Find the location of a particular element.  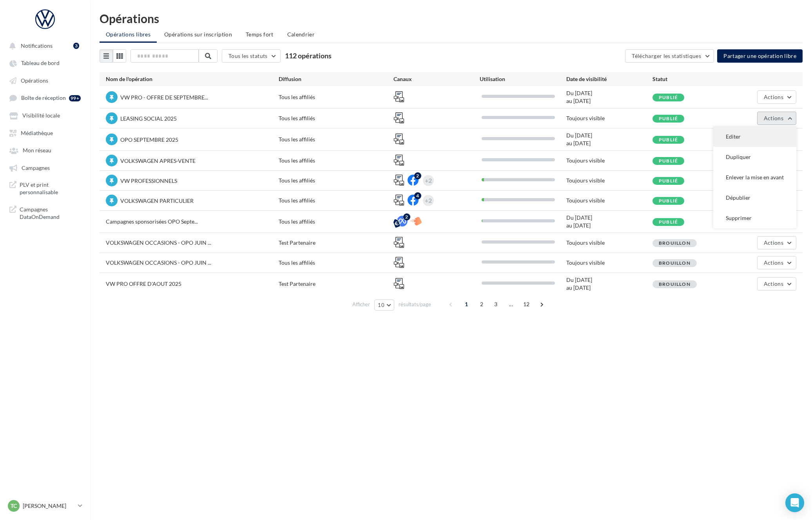

span: résultats/page is located at coordinates (415, 304).